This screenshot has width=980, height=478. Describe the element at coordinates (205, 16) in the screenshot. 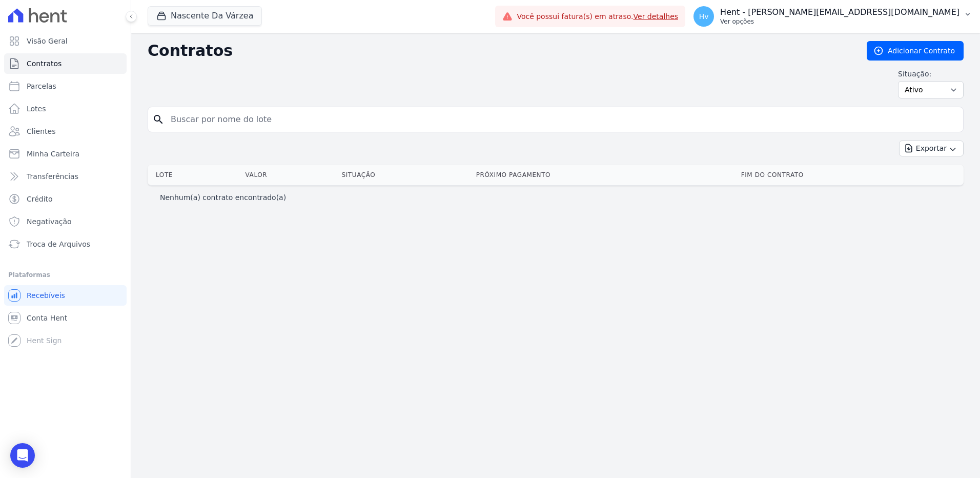

I see `button: Nascente Da Várzea` at that location.